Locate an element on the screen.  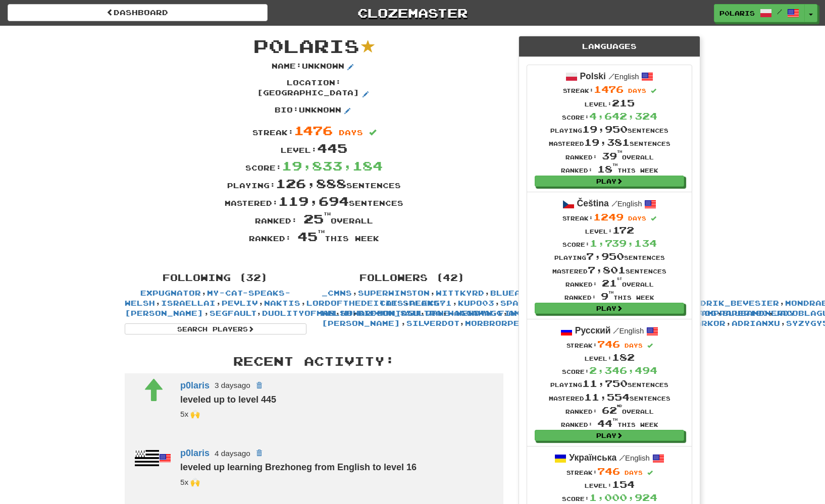
span: 18 is located at coordinates (607, 169).